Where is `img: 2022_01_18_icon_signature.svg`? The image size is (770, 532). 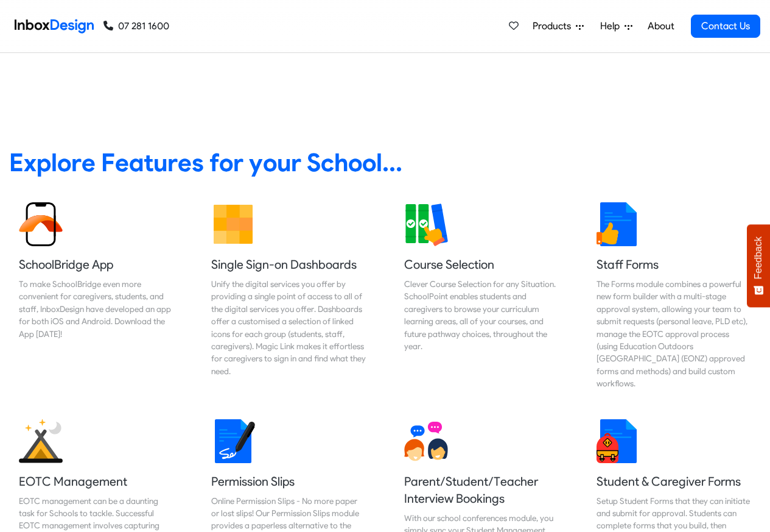
img: 2022_01_18_icon_signature.svg is located at coordinates (233, 441).